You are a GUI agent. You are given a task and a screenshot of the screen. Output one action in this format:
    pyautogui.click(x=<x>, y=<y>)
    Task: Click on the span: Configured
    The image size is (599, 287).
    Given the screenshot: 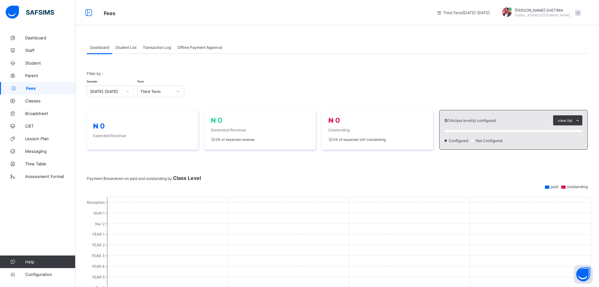 What is the action you would take?
    pyautogui.click(x=459, y=140)
    